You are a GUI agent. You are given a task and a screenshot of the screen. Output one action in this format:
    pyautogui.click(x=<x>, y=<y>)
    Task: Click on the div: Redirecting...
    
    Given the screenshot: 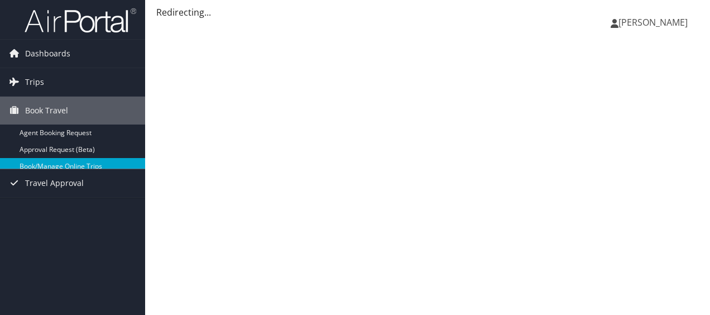 What is the action you would take?
    pyautogui.click(x=428, y=12)
    